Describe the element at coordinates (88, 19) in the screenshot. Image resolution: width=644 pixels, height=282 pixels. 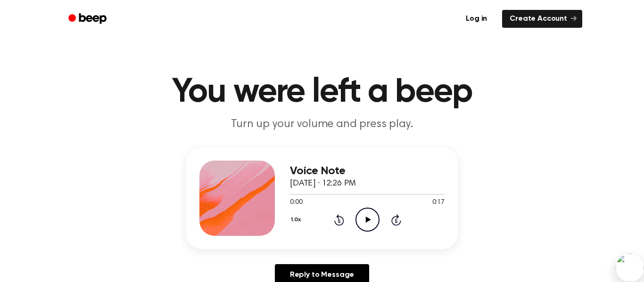
I see `a: Beep` at that location.